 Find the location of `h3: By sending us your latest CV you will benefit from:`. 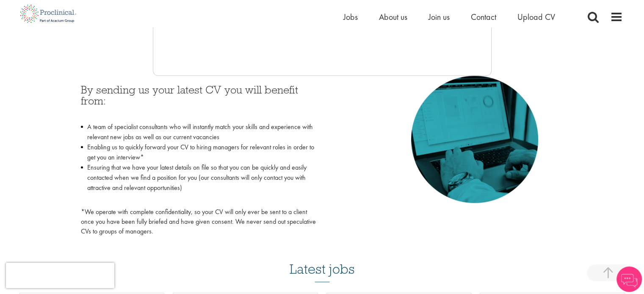

h3: By sending us your latest CV you will benefit from: is located at coordinates (198, 101).